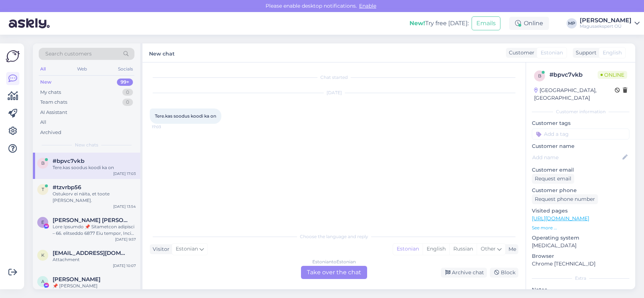 This screenshot has width=644, height=298. What do you see at coordinates (581, 123) in the screenshot?
I see `p: Customer tags` at bounding box center [581, 123].